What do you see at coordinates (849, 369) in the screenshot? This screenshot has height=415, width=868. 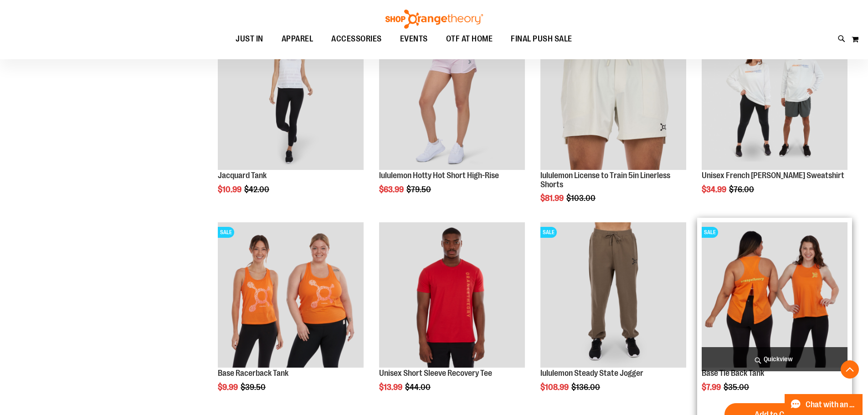 I see `button: Back To Top` at bounding box center [849, 369].